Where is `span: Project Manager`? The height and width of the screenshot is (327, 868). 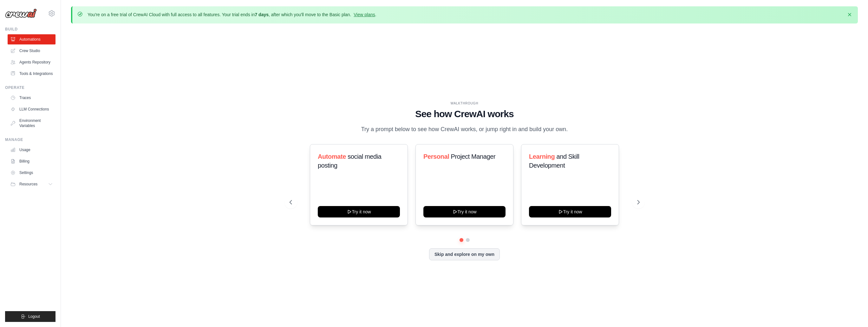 span: Project Manager is located at coordinates (473, 156).